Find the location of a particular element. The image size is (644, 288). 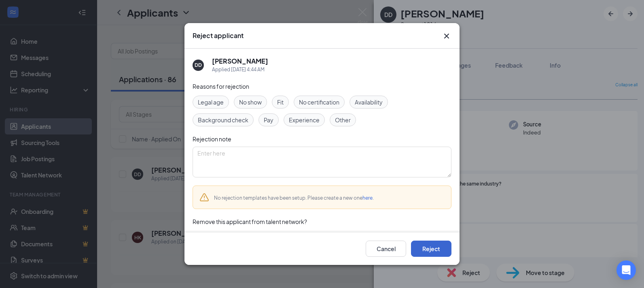

svg: Warning is located at coordinates (204, 198).